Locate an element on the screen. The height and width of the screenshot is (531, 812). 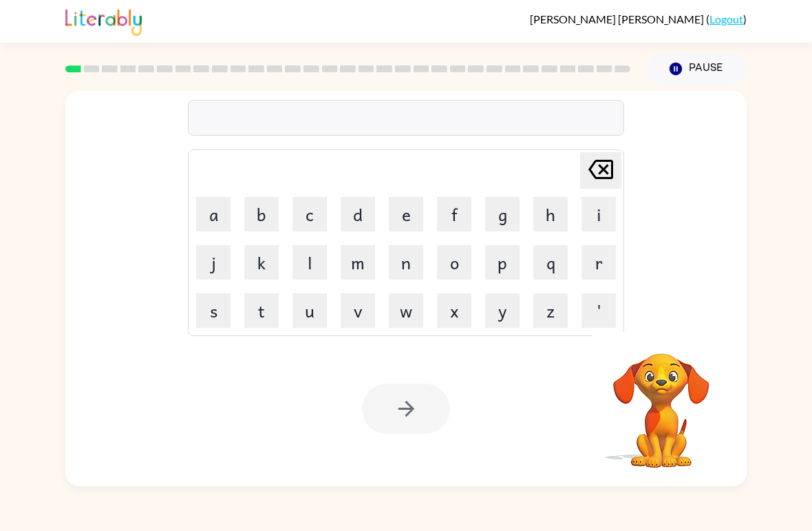
img: Literably is located at coordinates (103, 21).